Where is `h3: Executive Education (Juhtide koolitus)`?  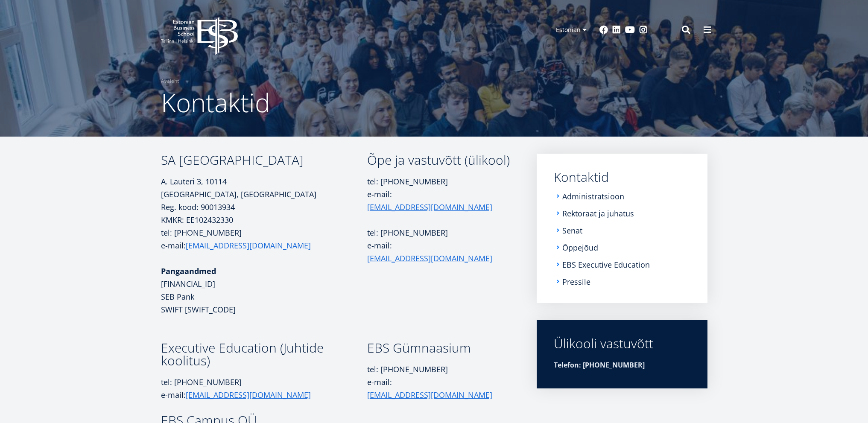
h3: Executive Education (Juhtide koolitus) is located at coordinates (264, 354).